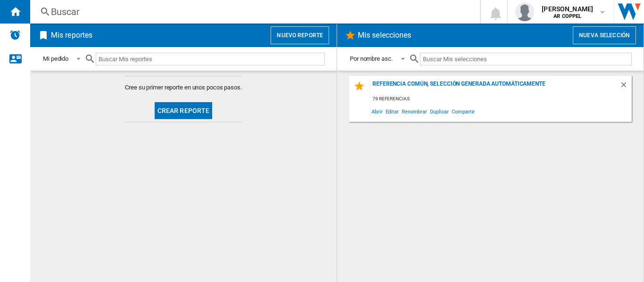 The height and width of the screenshot is (282, 644). Describe the element at coordinates (210, 59) in the screenshot. I see `input: Buscar Mis reportes` at that location.